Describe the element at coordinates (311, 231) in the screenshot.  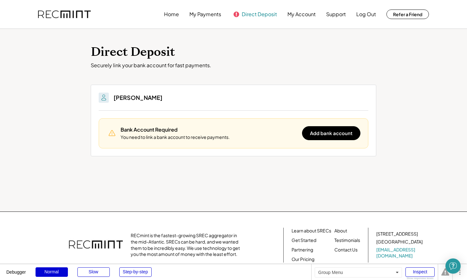
I see `a: Learn about SRECs` at that location.